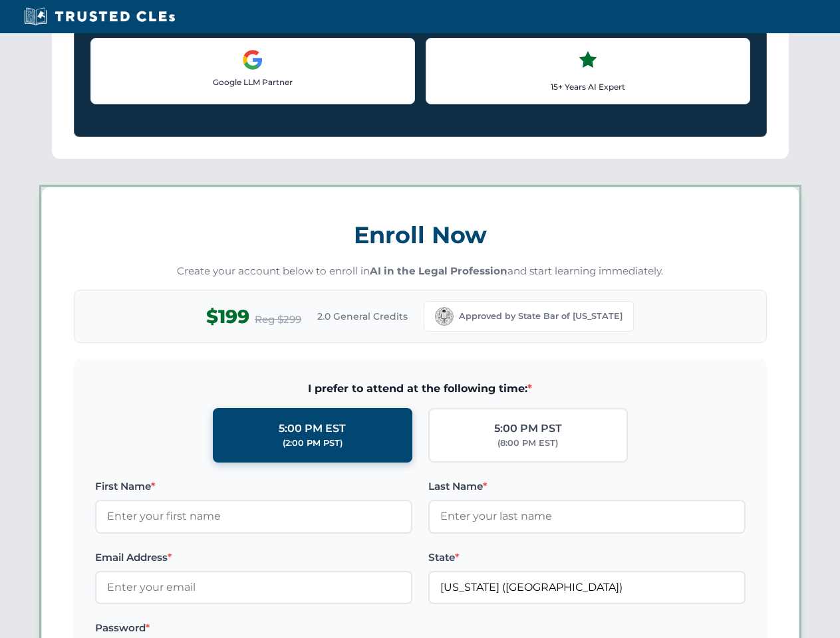 The height and width of the screenshot is (638, 840). I want to click on span: $199, so click(227, 316).